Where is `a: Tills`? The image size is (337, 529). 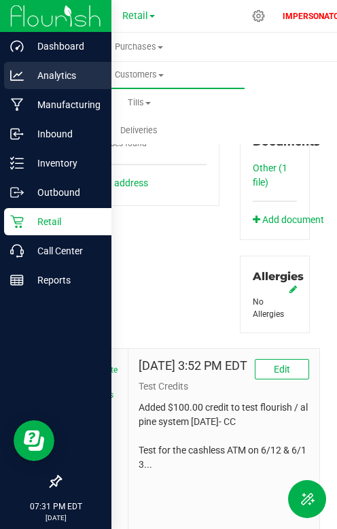
a: Tills is located at coordinates (139, 103).